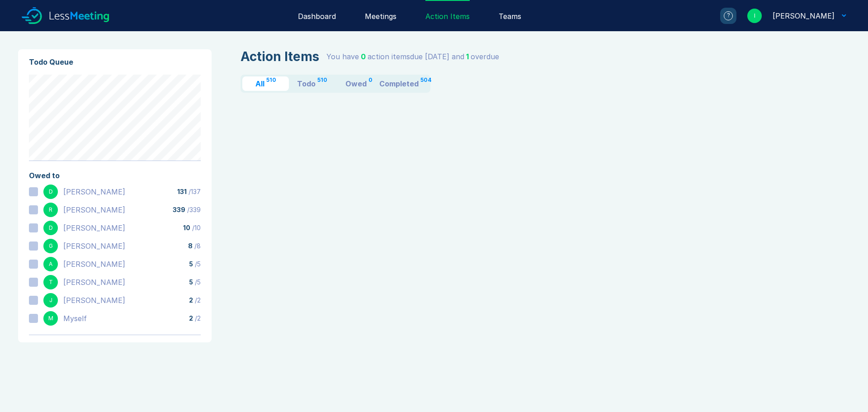 The width and height of the screenshot is (868, 412). Describe the element at coordinates (94, 300) in the screenshot. I see `div: Jim Cox` at that location.